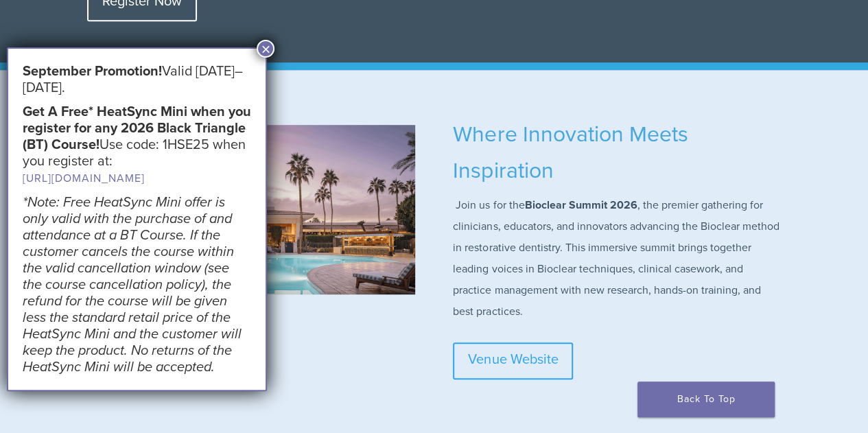  I want to click on strong: Get A Free* HeatSync Mini when you register for any 2026 Black Triangle (BT) Course!, so click(136, 128).